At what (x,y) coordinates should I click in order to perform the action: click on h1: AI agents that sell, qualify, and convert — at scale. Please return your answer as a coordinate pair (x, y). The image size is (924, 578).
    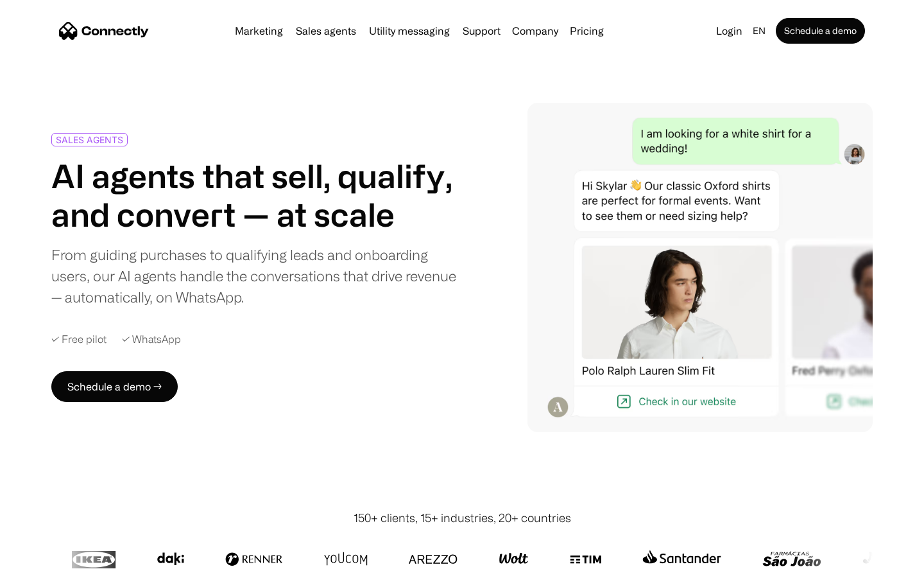
    Looking at the image, I should click on (254, 195).